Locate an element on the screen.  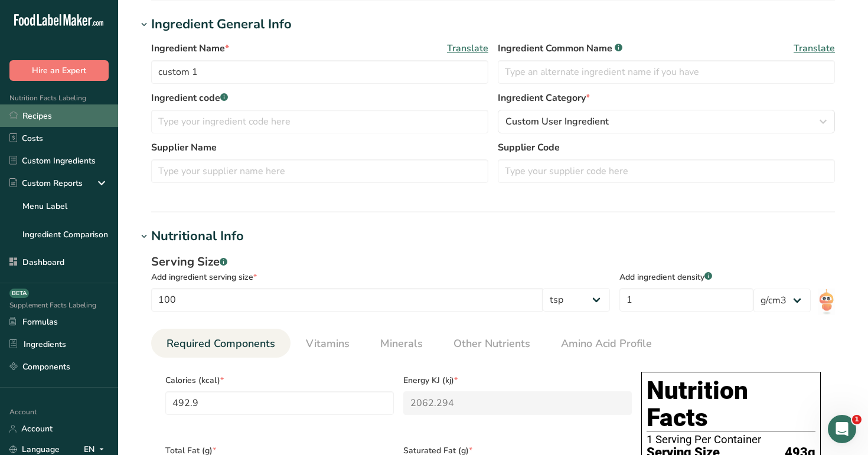
span: 1 is located at coordinates (857, 420).